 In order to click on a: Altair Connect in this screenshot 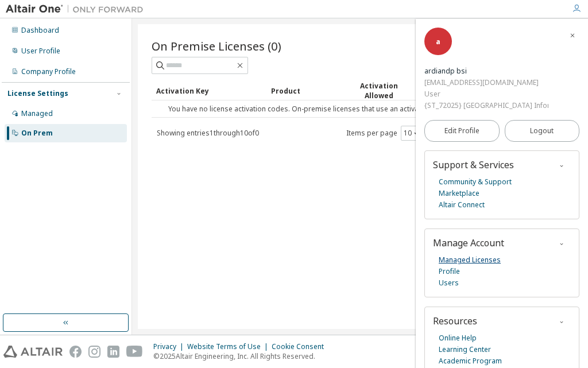, I will do `click(461, 205)`.